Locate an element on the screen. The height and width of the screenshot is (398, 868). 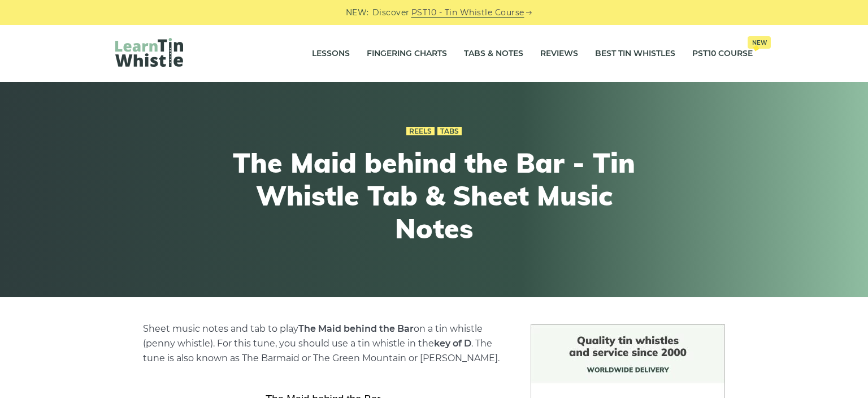
strong: key of D is located at coordinates (452, 343).